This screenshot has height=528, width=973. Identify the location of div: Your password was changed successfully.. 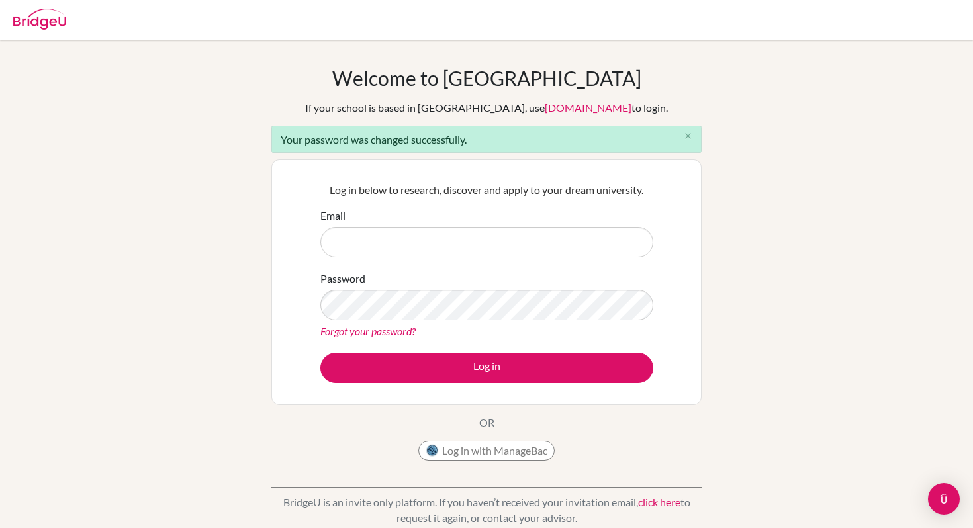
(486, 139).